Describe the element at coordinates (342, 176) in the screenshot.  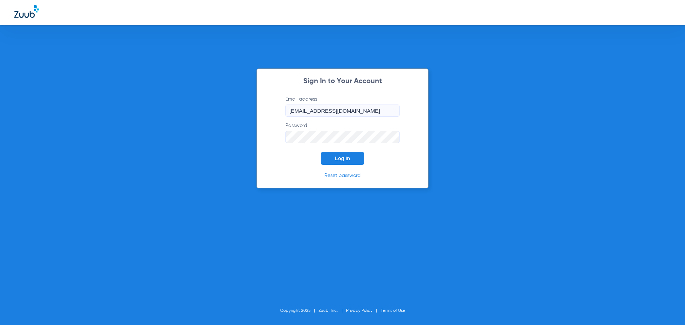
I see `a: Reset password` at that location.